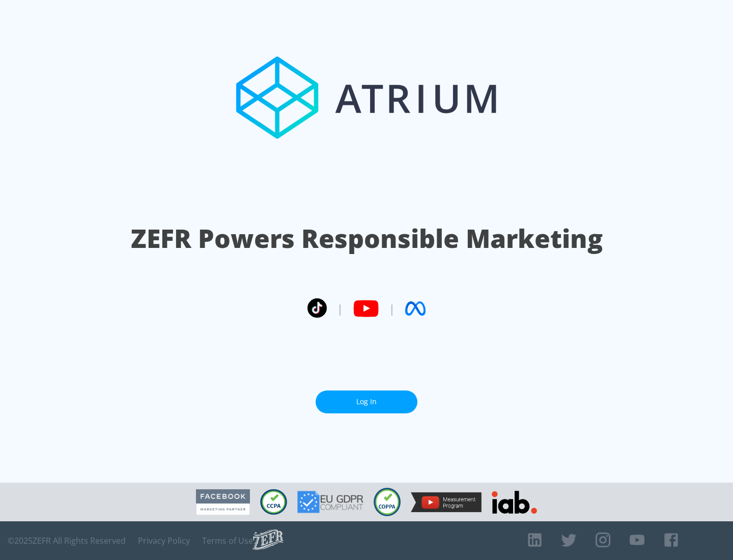 The width and height of the screenshot is (733, 560). What do you see at coordinates (164, 540) in the screenshot?
I see `a: Privacy Policy` at bounding box center [164, 540].